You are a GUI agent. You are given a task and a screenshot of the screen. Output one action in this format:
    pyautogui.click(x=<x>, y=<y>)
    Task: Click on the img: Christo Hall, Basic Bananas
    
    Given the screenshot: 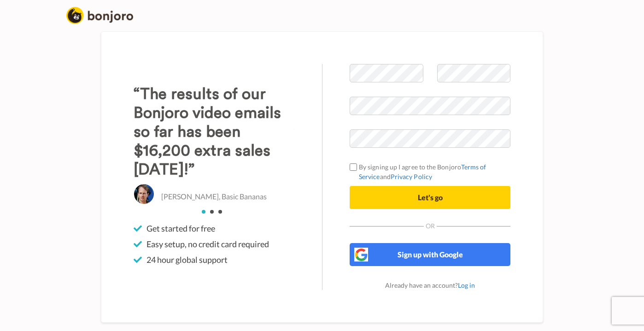 What is the action you would take?
    pyautogui.click(x=144, y=194)
    